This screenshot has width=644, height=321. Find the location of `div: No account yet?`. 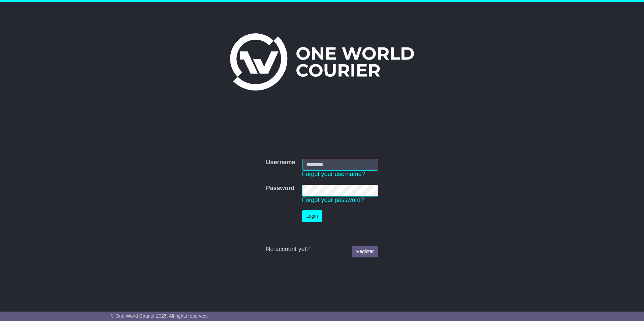

div: No account yet? is located at coordinates (322, 249).